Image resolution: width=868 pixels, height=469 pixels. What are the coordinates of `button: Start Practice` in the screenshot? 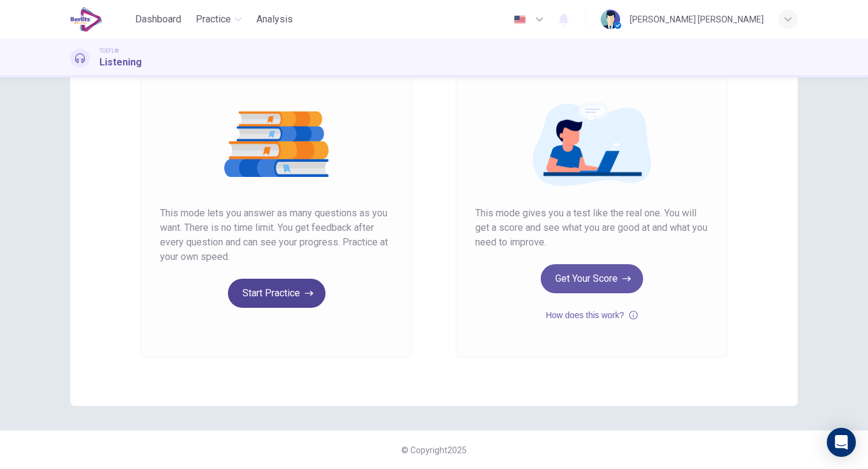 It's located at (277, 293).